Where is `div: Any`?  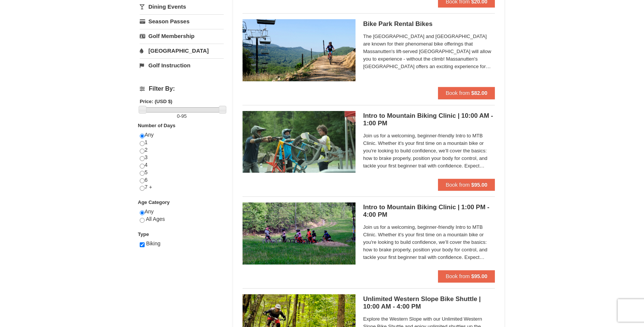 div: Any is located at coordinates (182, 220).